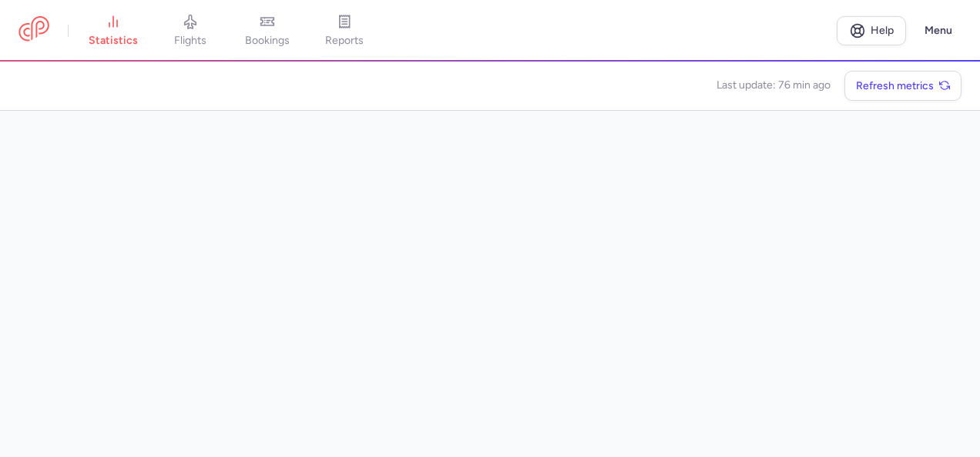 The width and height of the screenshot is (980, 457). What do you see at coordinates (267, 41) in the screenshot?
I see `span: bookings` at bounding box center [267, 41].